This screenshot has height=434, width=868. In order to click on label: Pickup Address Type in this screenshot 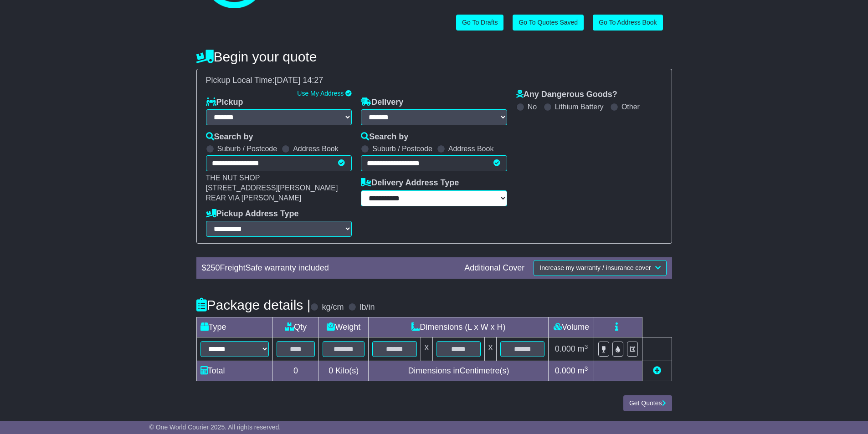, I will do `click(252, 214)`.